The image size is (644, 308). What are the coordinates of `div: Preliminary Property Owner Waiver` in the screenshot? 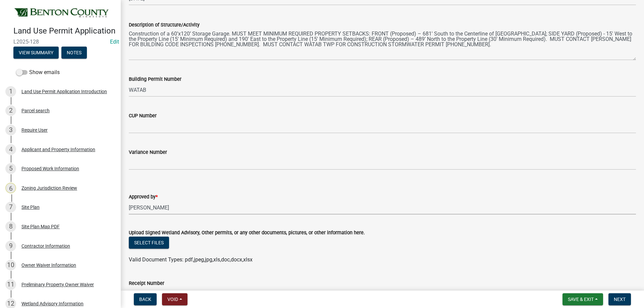 It's located at (58, 285).